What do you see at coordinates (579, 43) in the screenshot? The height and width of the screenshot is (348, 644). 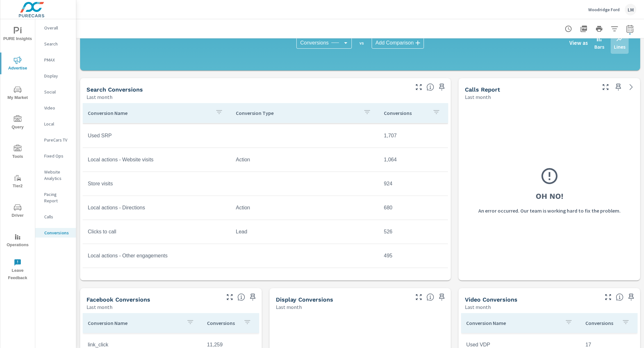 I see `h6: View as` at bounding box center [579, 43].